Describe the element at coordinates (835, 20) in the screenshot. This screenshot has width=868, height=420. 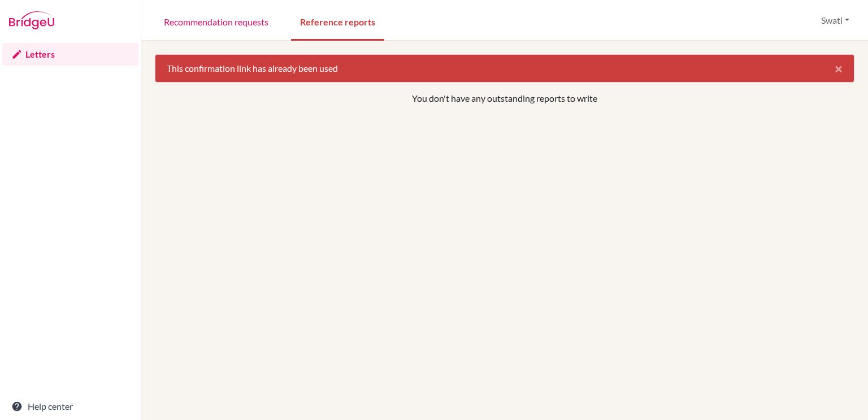
I see `button: Swati` at that location.